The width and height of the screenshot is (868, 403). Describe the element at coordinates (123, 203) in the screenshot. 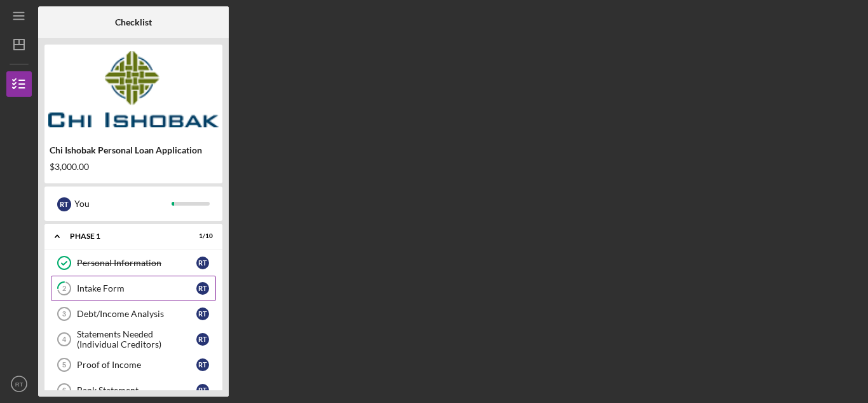

I see `div: You` at that location.